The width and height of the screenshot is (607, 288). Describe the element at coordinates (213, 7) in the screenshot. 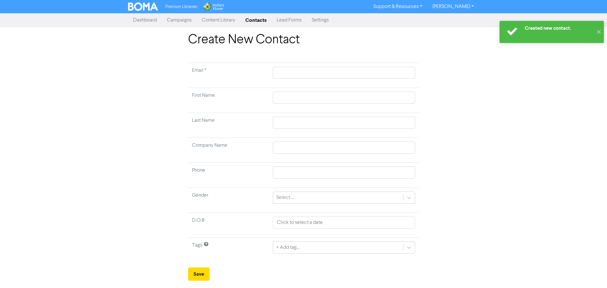

I see `img: Wolters Kluwer` at that location.